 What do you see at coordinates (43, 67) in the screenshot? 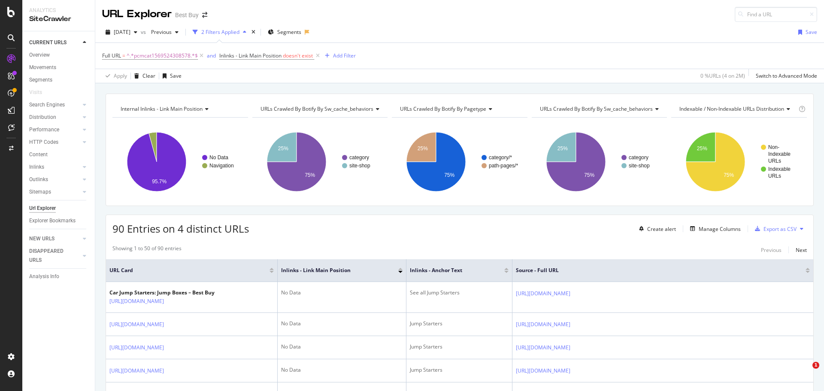
I see `div: Movements` at bounding box center [43, 67].